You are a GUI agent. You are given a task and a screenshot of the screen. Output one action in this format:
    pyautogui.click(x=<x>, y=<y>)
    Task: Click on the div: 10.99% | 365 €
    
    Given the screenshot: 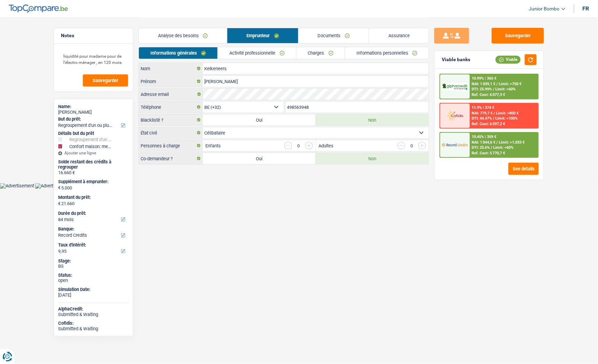 What is the action you would take?
    pyautogui.click(x=484, y=78)
    